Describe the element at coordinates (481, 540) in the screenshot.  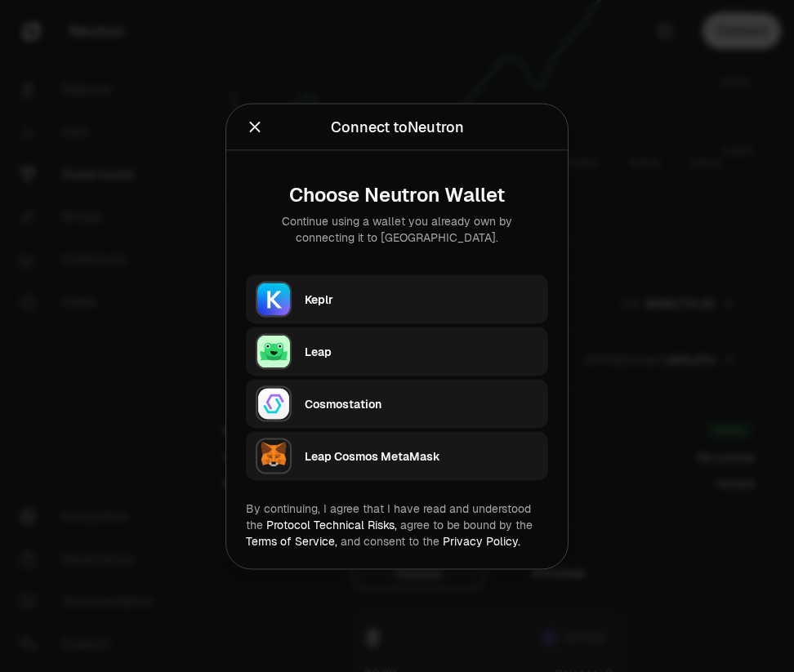
I see `a: Privacy Policy.` at that location.